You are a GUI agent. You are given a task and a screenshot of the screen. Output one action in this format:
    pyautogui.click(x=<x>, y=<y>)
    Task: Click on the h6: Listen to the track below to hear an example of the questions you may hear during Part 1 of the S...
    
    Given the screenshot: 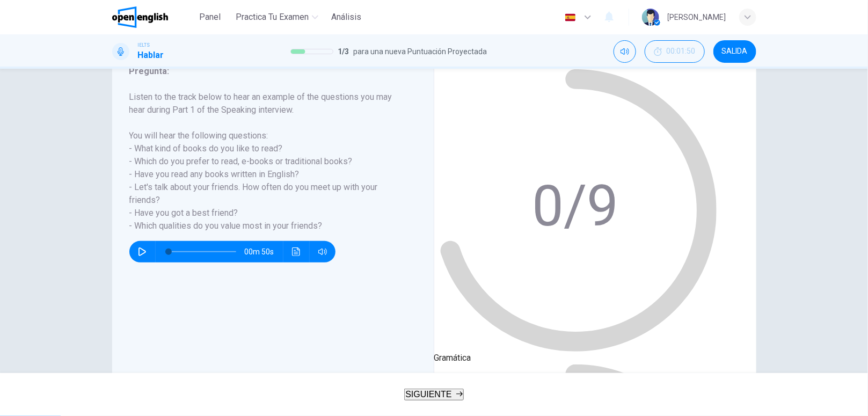 What is the action you would take?
    pyautogui.click(x=266, y=162)
    